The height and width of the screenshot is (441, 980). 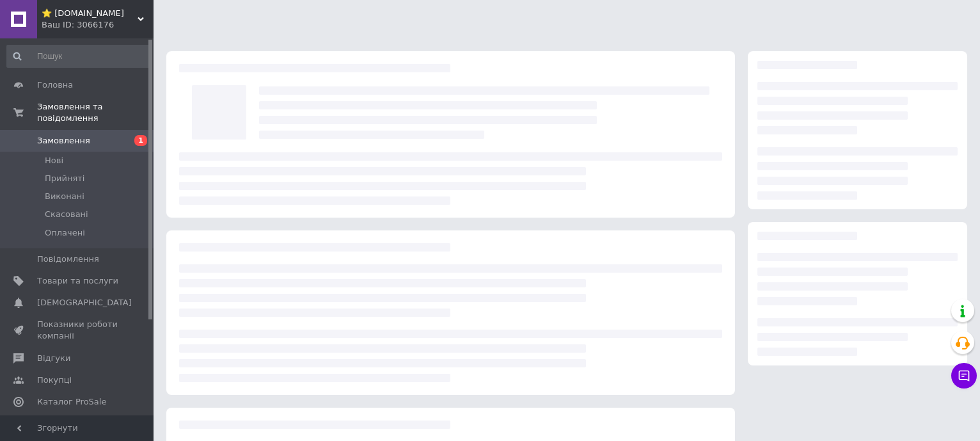 I want to click on span: Замовлення, so click(x=63, y=141).